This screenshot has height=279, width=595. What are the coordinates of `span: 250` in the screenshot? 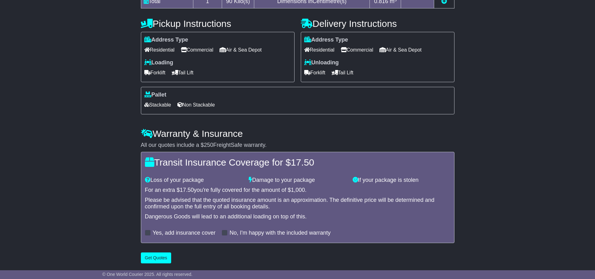 It's located at (209, 145).